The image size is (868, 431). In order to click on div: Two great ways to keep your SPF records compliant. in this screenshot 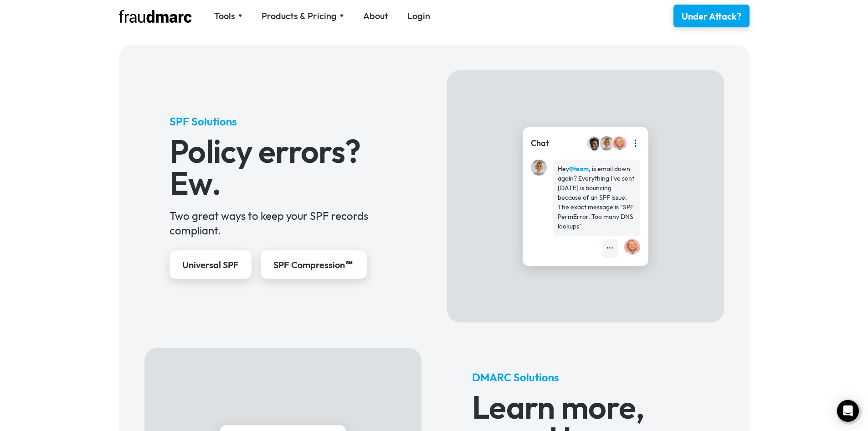, I will do `click(282, 223)`.